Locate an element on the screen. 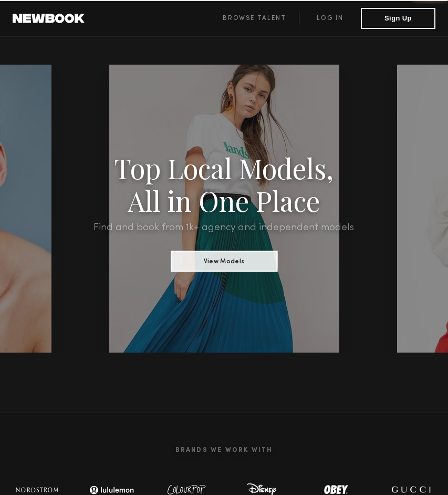 The height and width of the screenshot is (495, 448). a: View Models is located at coordinates (224, 260).